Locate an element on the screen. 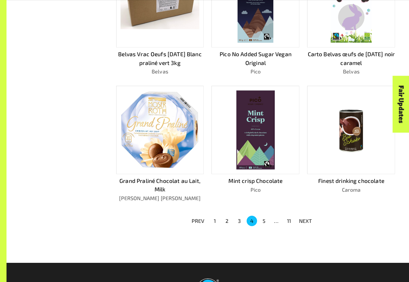 Image resolution: width=409 pixels, height=282 pixels. button: Go to page 3 is located at coordinates (240, 221).